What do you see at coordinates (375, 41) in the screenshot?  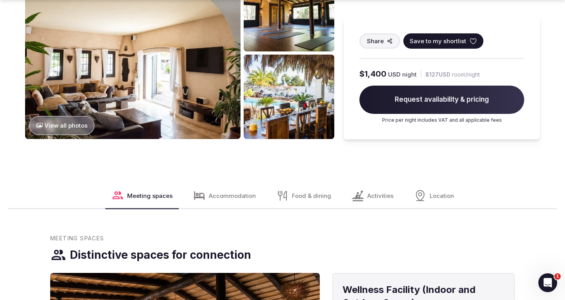 I see `span: Share` at bounding box center [375, 41].